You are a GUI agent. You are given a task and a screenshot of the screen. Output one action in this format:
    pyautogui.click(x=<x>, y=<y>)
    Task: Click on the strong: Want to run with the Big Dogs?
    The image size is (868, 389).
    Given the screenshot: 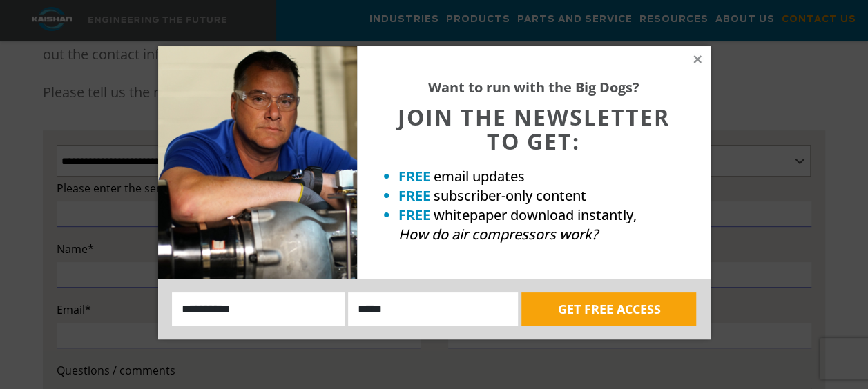 What is the action you would take?
    pyautogui.click(x=534, y=87)
    